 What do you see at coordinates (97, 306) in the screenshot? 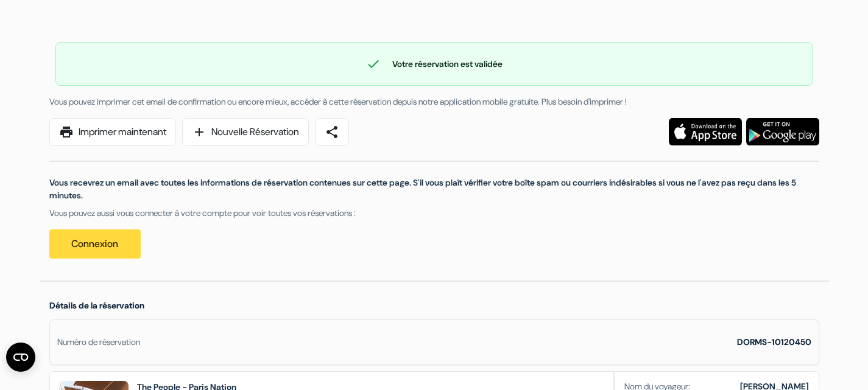
I see `span: Détails de la réservation` at bounding box center [97, 306].